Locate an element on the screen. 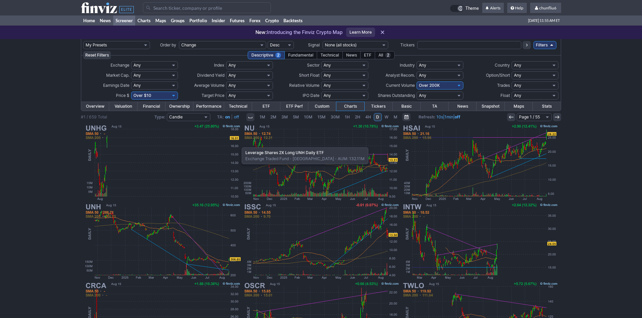  span: Option/Short is located at coordinates (498, 75).